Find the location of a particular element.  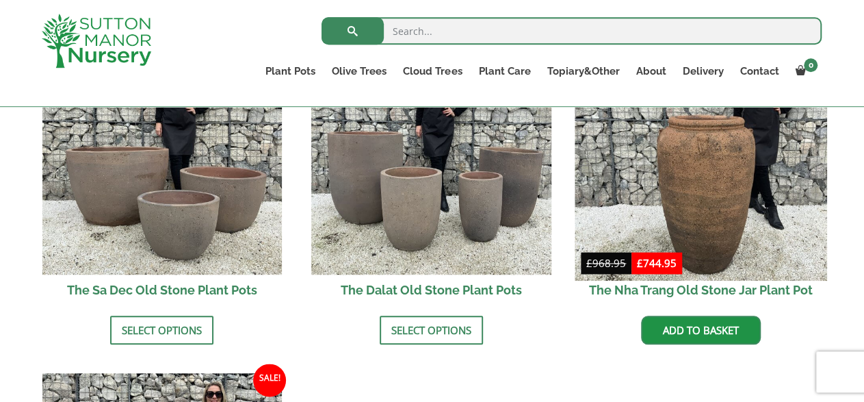

span: 0 is located at coordinates (811, 65).